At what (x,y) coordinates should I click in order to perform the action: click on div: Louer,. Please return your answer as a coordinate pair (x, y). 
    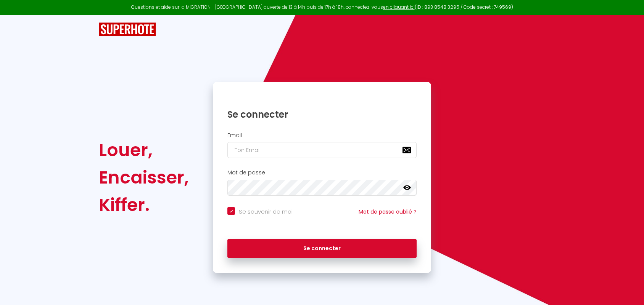
    Looking at the image, I should click on (144, 151).